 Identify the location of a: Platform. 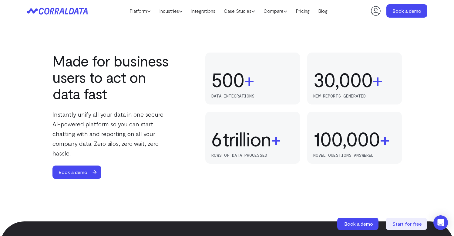
(140, 11).